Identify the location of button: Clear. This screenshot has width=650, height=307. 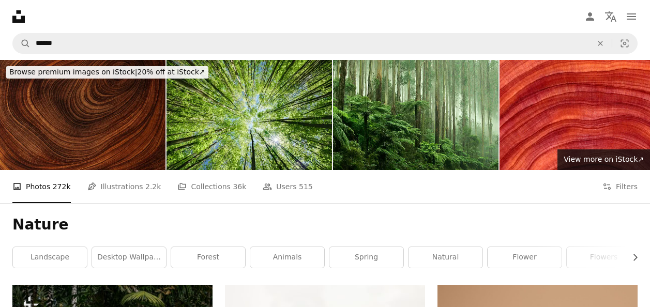
(601, 43).